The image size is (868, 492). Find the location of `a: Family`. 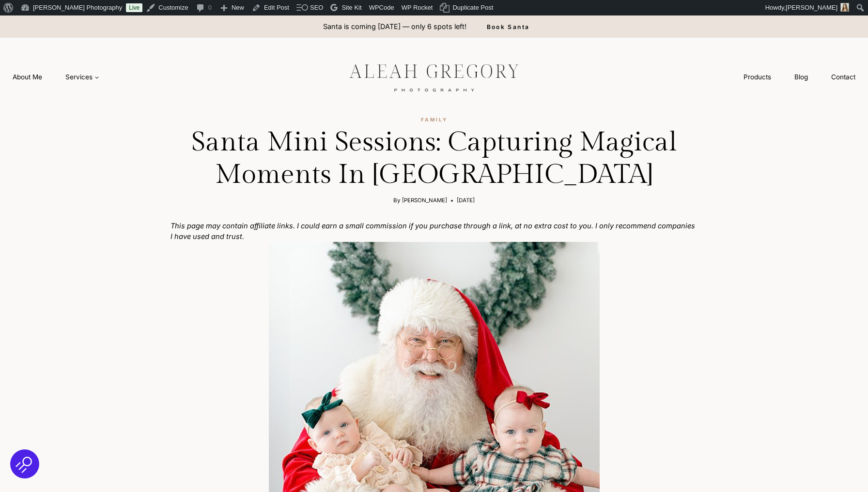

a: Family is located at coordinates (434, 120).